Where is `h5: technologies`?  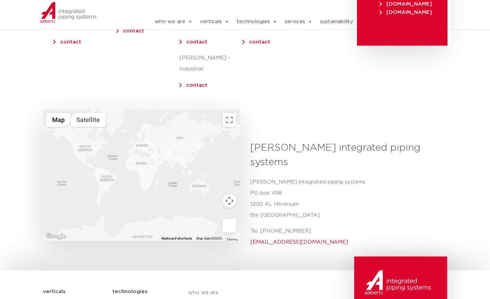 h5: technologies is located at coordinates (130, 292).